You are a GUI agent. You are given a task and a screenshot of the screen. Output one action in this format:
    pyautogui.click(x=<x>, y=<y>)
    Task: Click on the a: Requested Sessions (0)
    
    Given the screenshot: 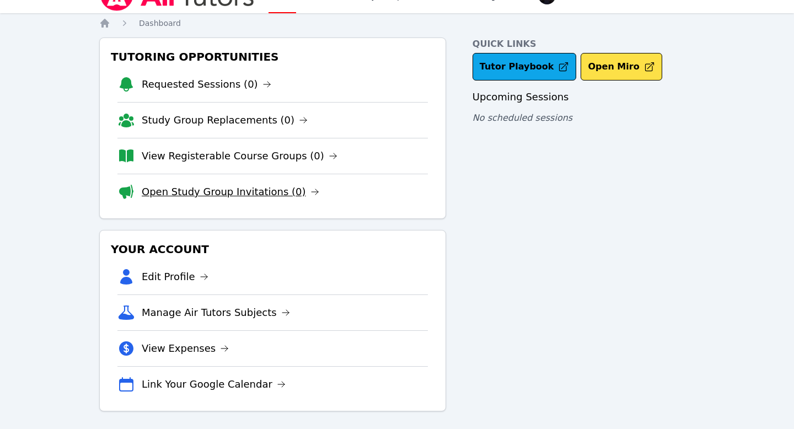 What is the action you would take?
    pyautogui.click(x=206, y=84)
    